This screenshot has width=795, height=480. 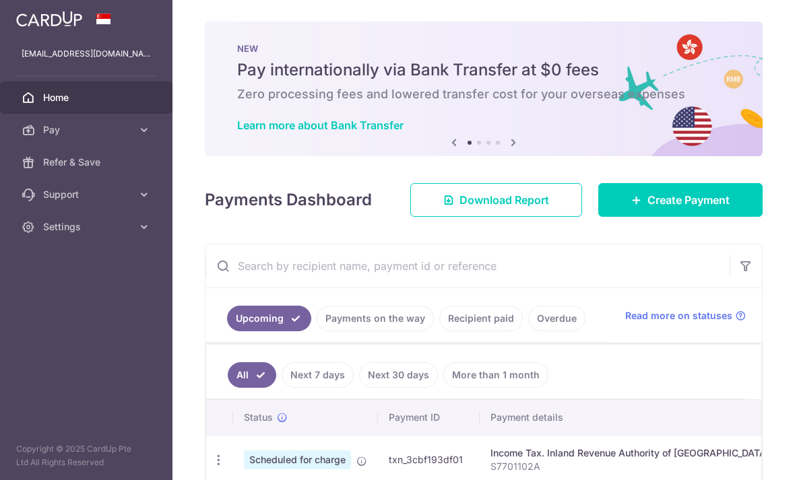 What do you see at coordinates (496, 375) in the screenshot?
I see `a: More than 1 month` at bounding box center [496, 375].